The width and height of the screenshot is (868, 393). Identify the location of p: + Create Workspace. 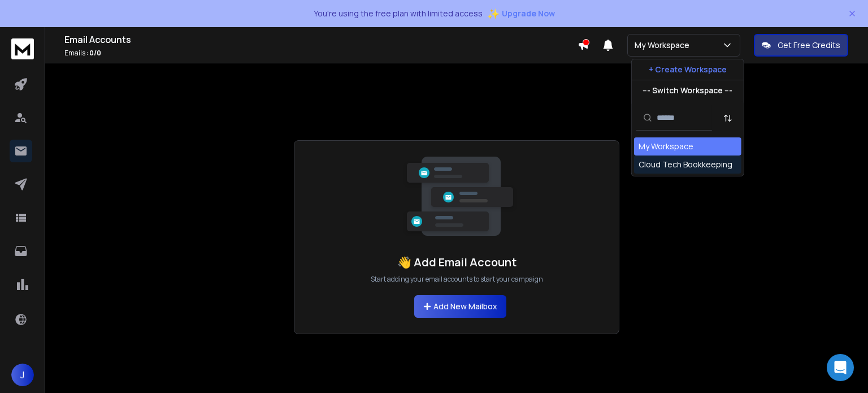
(688, 70).